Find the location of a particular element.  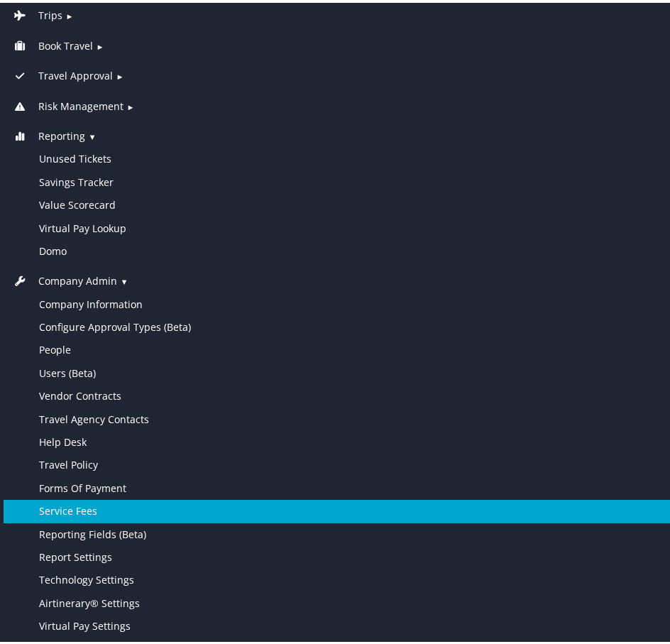

a: Reporting is located at coordinates (48, 133).